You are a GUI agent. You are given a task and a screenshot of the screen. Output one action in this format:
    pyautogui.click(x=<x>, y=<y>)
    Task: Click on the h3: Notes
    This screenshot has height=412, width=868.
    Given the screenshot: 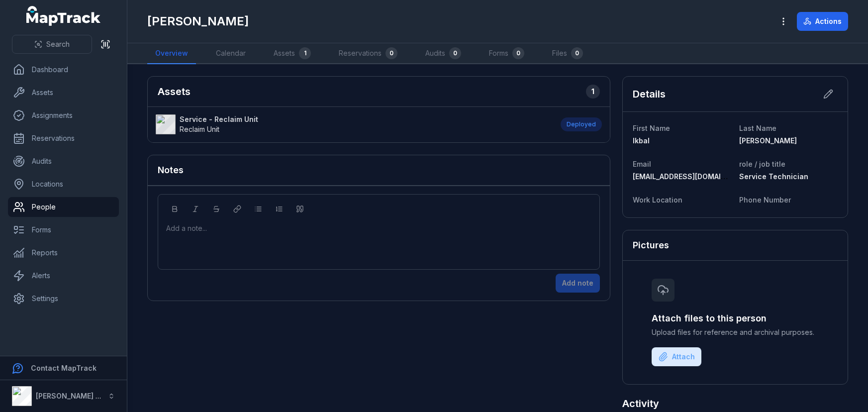 What is the action you would take?
    pyautogui.click(x=171, y=170)
    